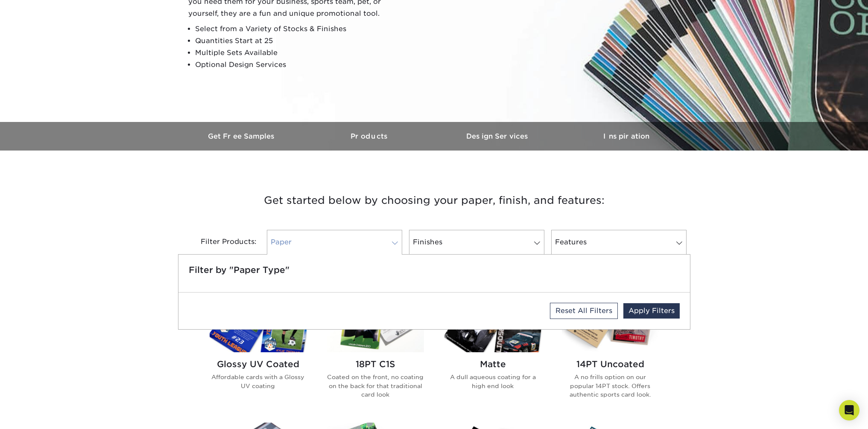  What do you see at coordinates (299, 65) in the screenshot?
I see `li: Optional Design Services` at bounding box center [299, 65].